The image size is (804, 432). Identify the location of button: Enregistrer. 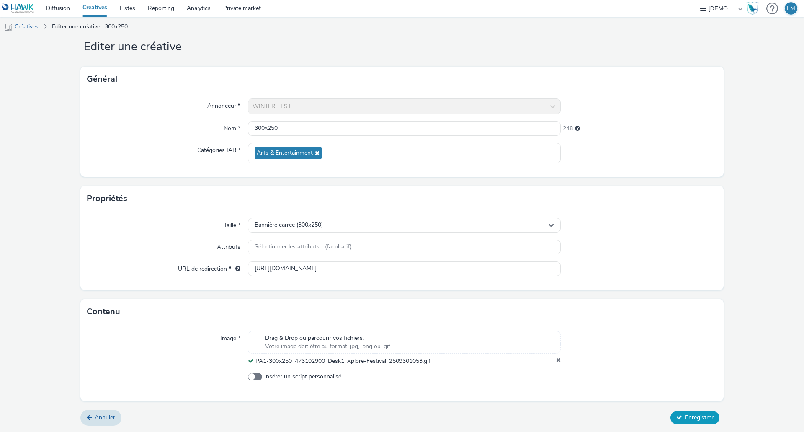
(695, 417).